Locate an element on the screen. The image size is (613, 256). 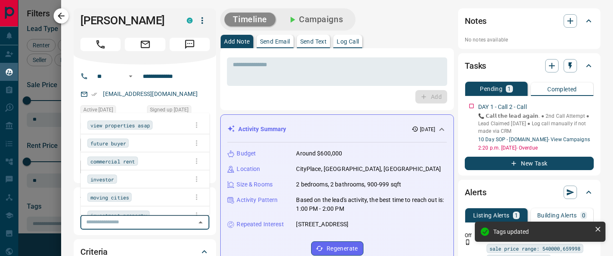
span: view properties asap is located at coordinates (120, 125).